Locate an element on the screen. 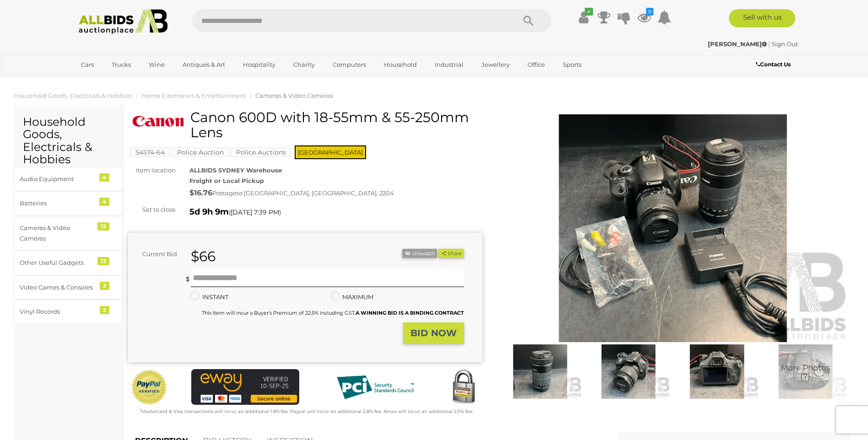  img: Secured by Rapid SSL is located at coordinates (464, 387).